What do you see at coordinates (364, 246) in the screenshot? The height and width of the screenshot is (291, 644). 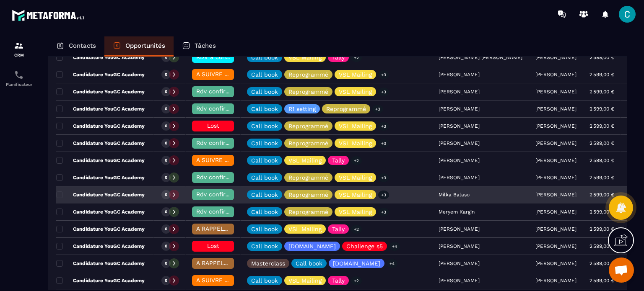 I see `p: Challenge s5` at bounding box center [364, 246].